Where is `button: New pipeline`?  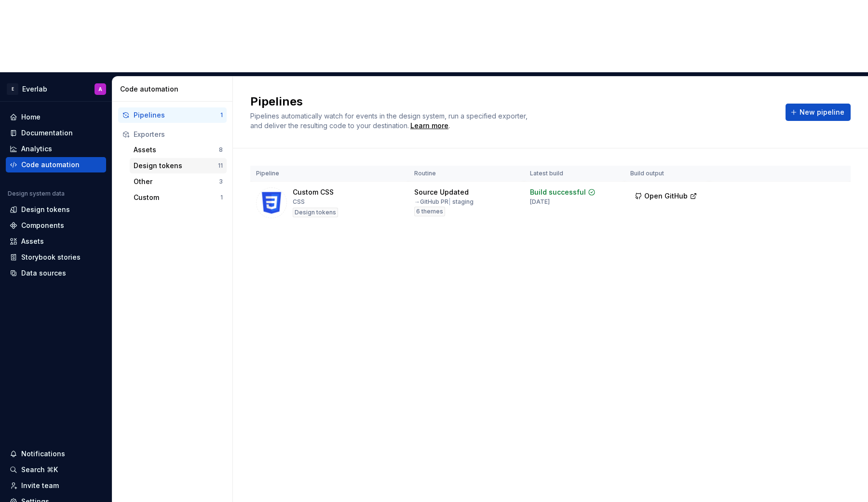 button: New pipeline is located at coordinates (818, 112).